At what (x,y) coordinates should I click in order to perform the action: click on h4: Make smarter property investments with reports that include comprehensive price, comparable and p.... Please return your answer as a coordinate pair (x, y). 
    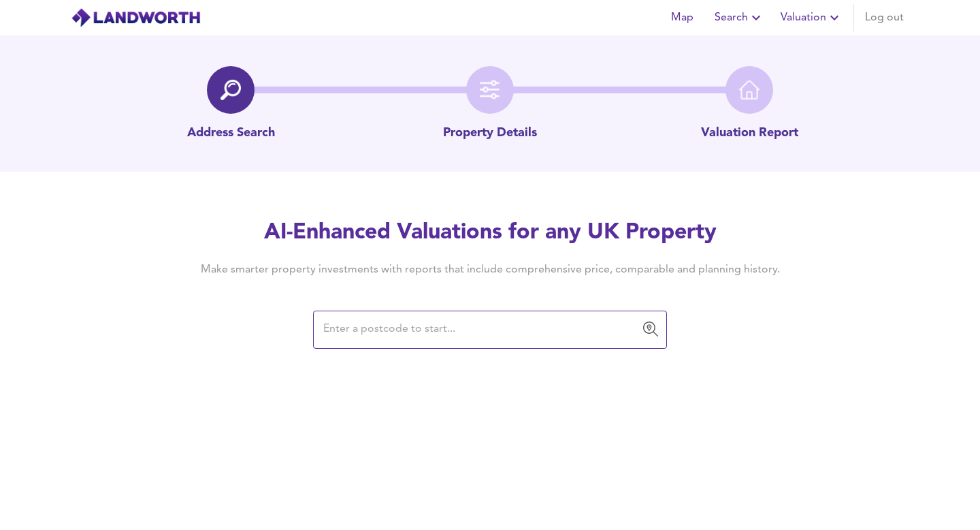
    Looking at the image, I should click on (490, 269).